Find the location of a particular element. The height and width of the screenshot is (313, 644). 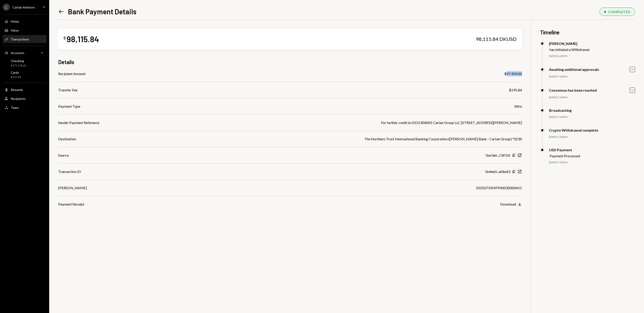

div: Payment Type is located at coordinates (69, 106).